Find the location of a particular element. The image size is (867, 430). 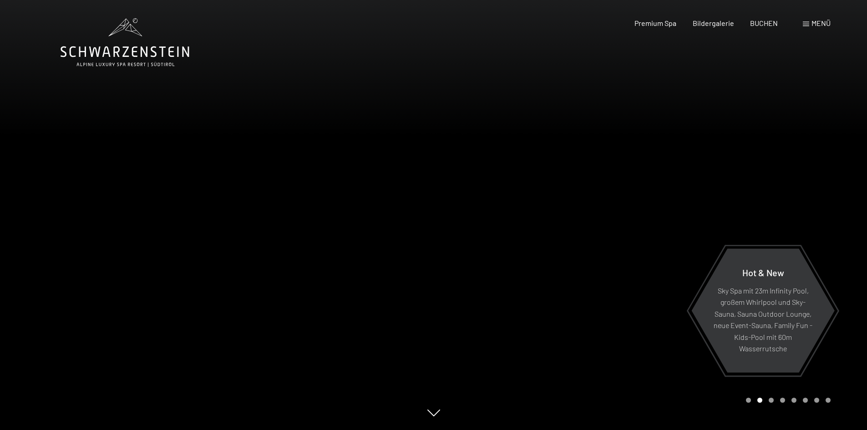

div: Carousel Page 2 (Current Slide) is located at coordinates (759, 400).